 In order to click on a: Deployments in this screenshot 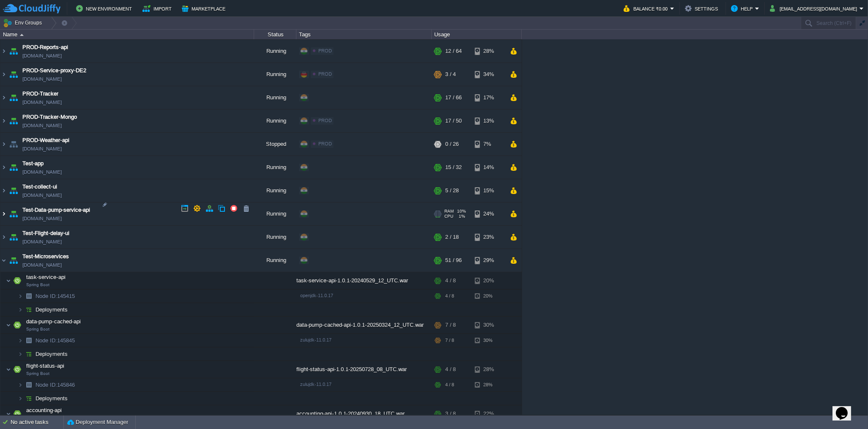, I will do `click(51, 309)`.